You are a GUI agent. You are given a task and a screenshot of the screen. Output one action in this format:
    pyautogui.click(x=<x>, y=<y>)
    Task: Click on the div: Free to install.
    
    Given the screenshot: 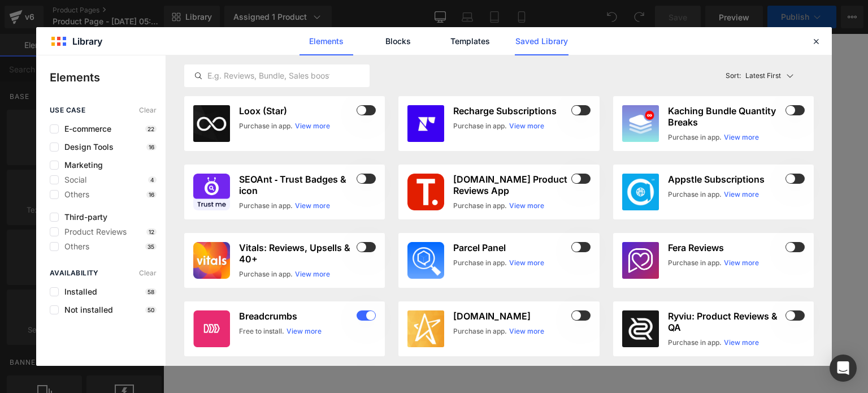 What is the action you would take?
    pyautogui.click(x=262, y=331)
    